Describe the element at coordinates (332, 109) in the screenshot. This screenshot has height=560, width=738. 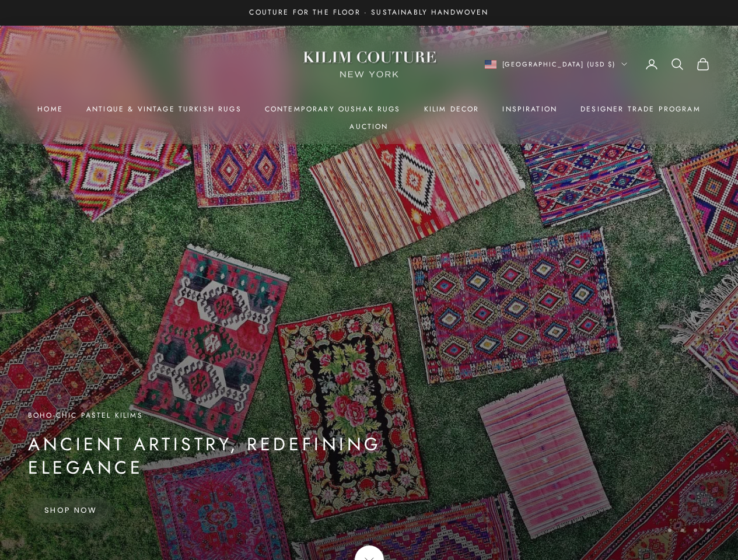
I see `a: Contemporary Oushak Rugs` at that location.